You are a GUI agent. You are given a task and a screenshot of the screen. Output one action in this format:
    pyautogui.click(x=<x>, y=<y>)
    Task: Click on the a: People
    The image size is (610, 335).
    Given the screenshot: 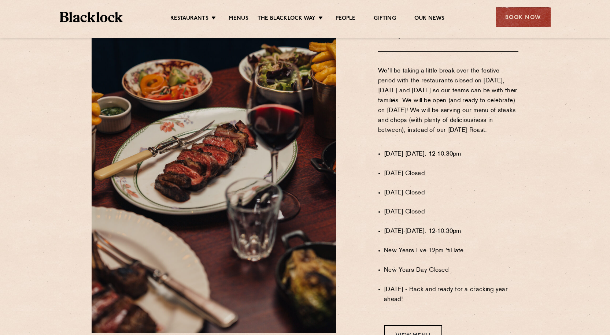 What is the action you would take?
    pyautogui.click(x=345, y=19)
    